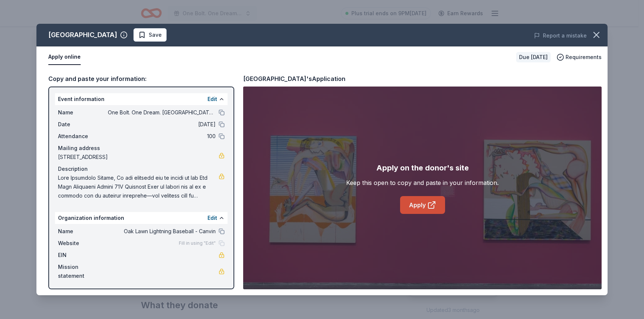 This screenshot has width=644, height=319. Describe the element at coordinates (141, 99) in the screenshot. I see `div: Event information` at that location.